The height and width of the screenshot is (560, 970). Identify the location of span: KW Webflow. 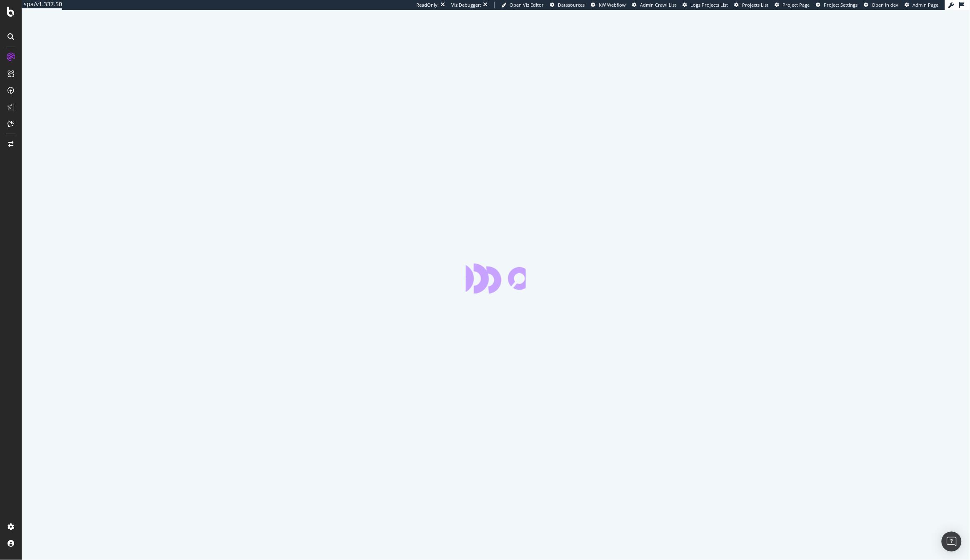
(612, 5).